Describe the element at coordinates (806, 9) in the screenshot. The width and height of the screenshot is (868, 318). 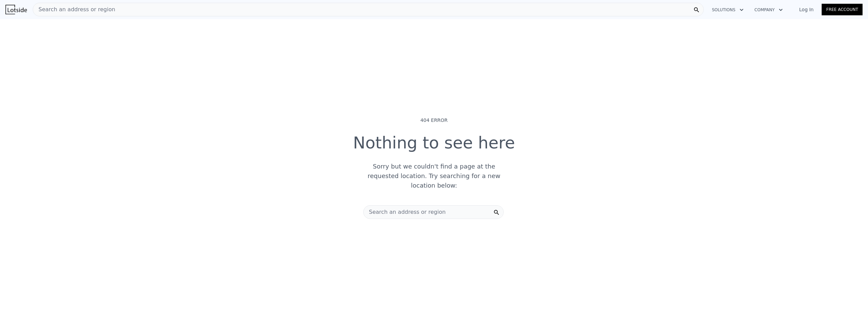
I see `a: Log In` at that location.